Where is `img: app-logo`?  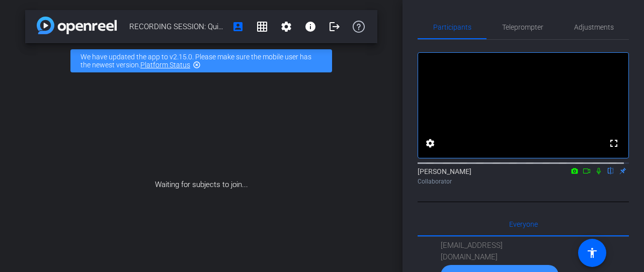
img: app-logo is located at coordinates (77, 25).